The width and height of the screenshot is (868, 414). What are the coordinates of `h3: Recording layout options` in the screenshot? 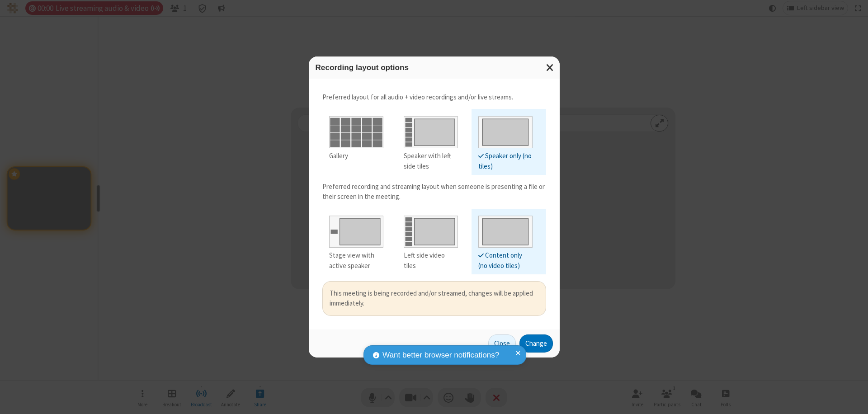 It's located at (434, 67).